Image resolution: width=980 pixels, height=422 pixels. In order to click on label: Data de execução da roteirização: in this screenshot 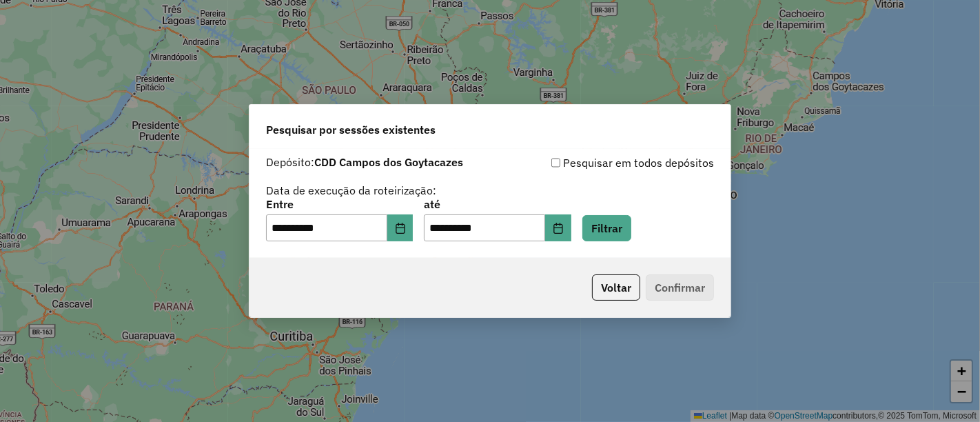, I will do `click(350, 190)`.